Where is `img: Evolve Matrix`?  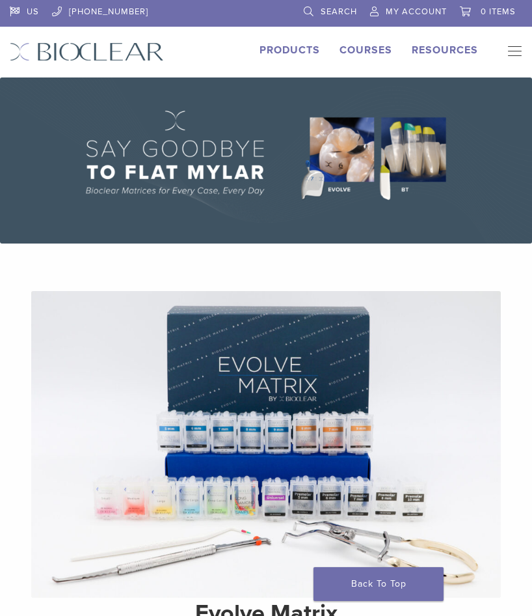 img: Evolve Matrix is located at coordinates (266, 444).